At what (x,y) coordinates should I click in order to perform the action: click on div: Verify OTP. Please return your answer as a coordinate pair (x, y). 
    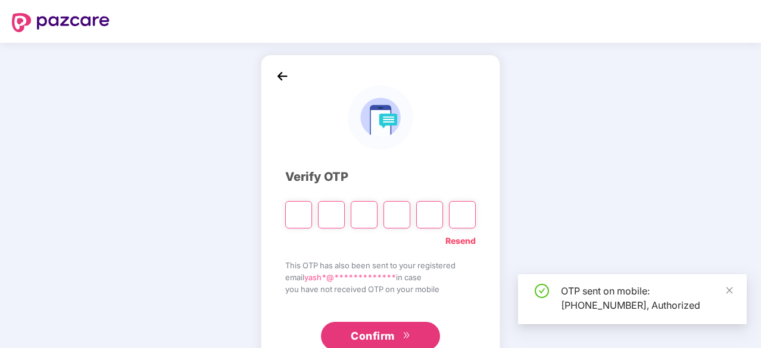
    Looking at the image, I should click on (380, 177).